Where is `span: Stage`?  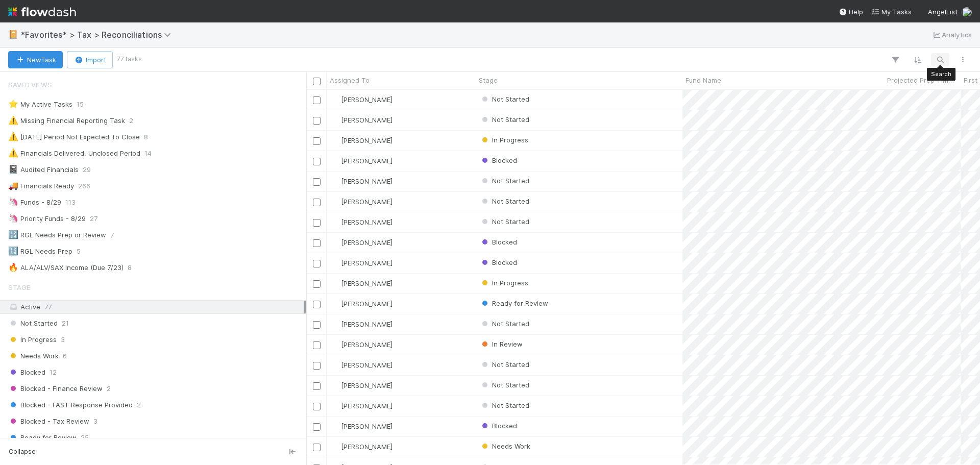 span: Stage is located at coordinates (19, 287).